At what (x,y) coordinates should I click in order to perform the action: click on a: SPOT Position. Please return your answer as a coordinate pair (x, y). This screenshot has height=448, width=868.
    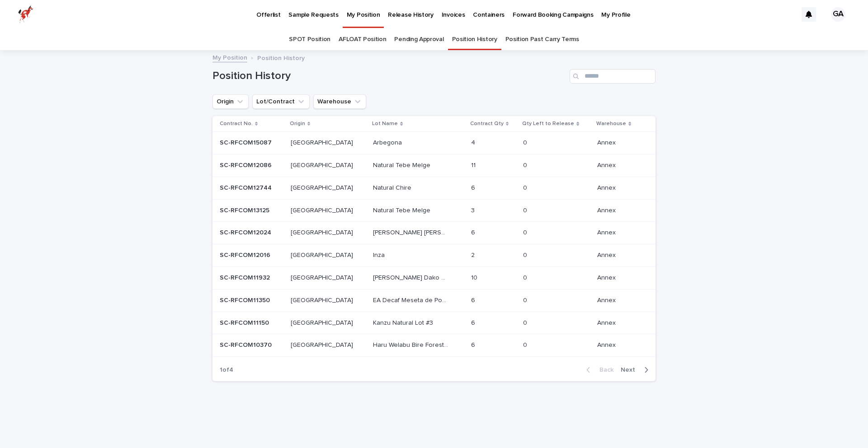
    Looking at the image, I should click on (310, 40).